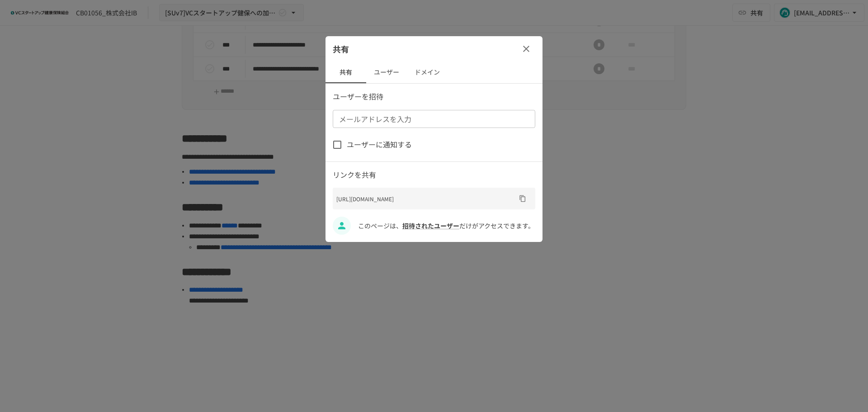  What do you see at coordinates (387, 73) in the screenshot?
I see `button: ユーザー` at bounding box center [387, 73].